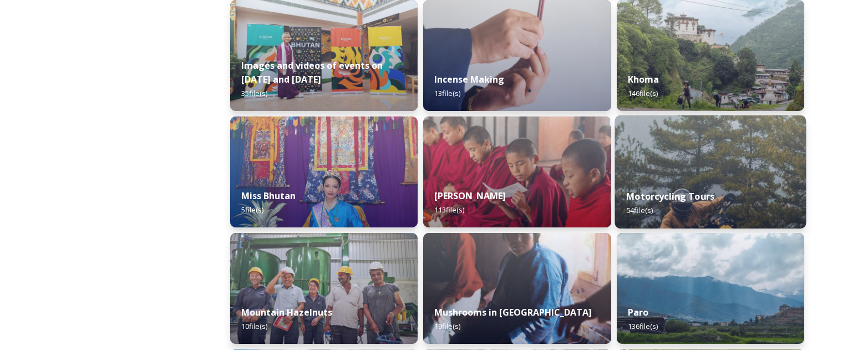 The image size is (868, 350). I want to click on span: 10 file(s), so click(254, 326).